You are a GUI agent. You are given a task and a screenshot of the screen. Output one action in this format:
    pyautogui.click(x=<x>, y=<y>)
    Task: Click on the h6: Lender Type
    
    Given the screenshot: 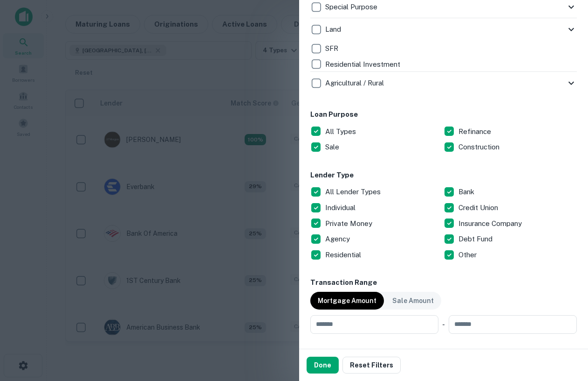 What is the action you would take?
    pyautogui.click(x=444, y=175)
    